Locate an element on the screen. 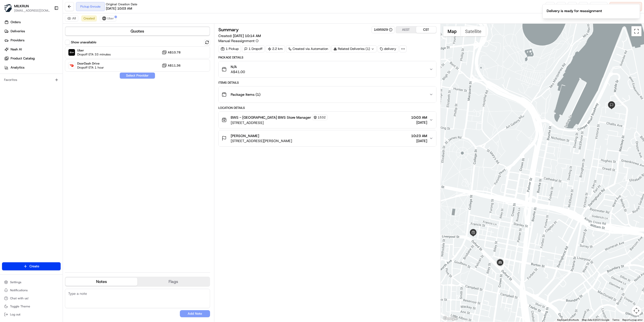 This screenshot has height=322, width=644. button: Toggle Theme is located at coordinates (31, 306).